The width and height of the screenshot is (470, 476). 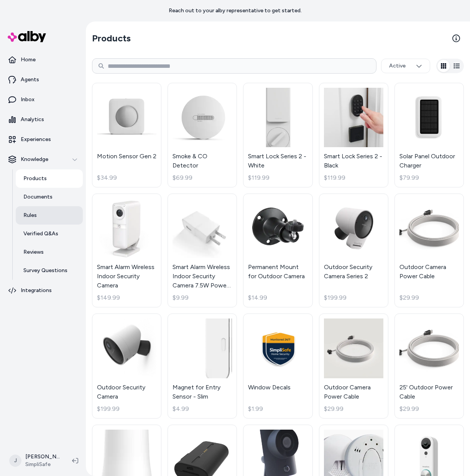 I want to click on a: Home, so click(x=43, y=60).